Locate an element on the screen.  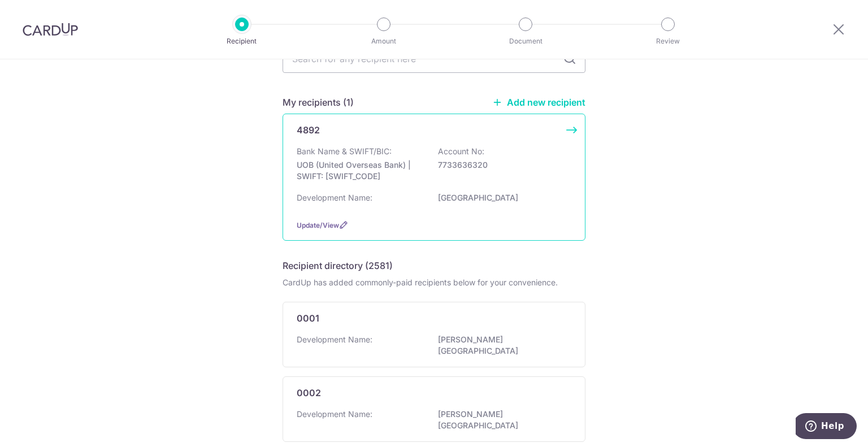
p: Amount is located at coordinates (383, 41).